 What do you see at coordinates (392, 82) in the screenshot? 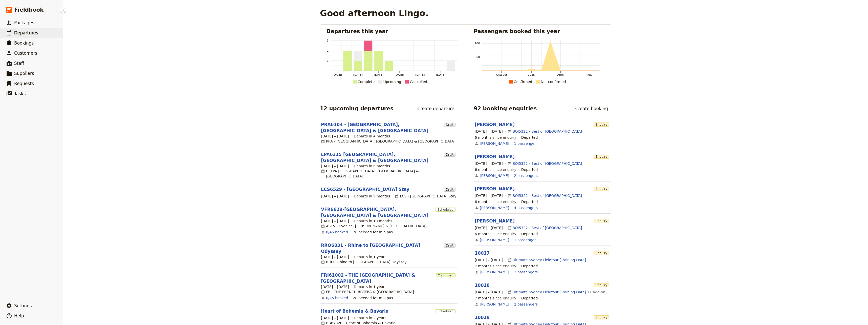
I see `div: Upcoming` at bounding box center [392, 82].